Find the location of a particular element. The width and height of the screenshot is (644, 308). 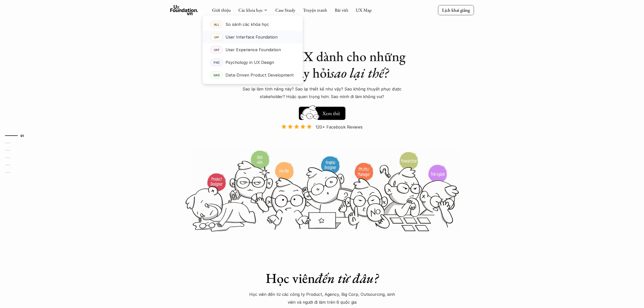

h1: Khóa học UX dành cho những người hay hỏi is located at coordinates (322, 65).